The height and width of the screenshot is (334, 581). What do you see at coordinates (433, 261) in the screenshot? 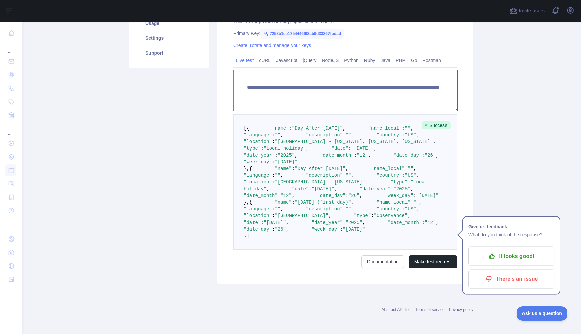
I see `button: Make test request` at bounding box center [433, 261].